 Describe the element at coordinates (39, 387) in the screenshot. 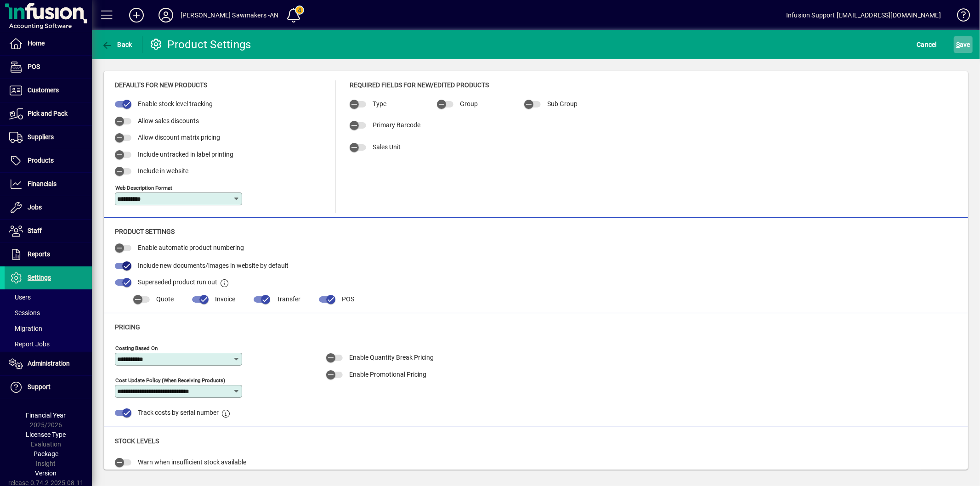

I see `span: Support` at that location.